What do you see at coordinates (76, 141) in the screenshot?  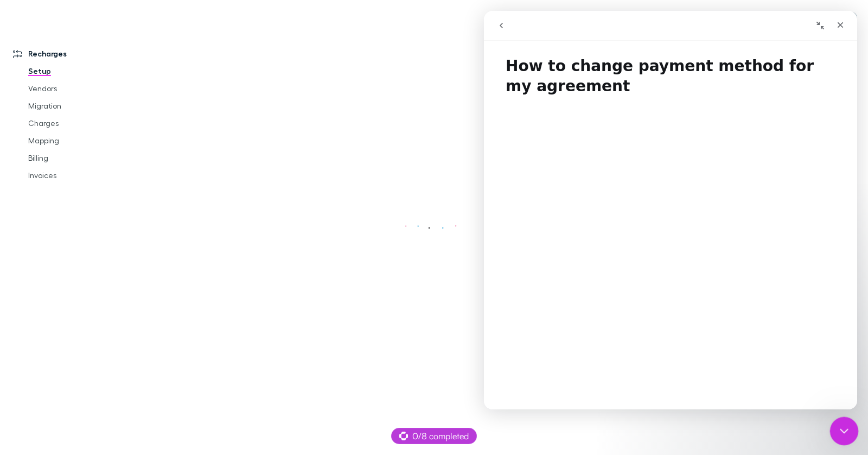 I see `a: Mapping` at bounding box center [76, 141].